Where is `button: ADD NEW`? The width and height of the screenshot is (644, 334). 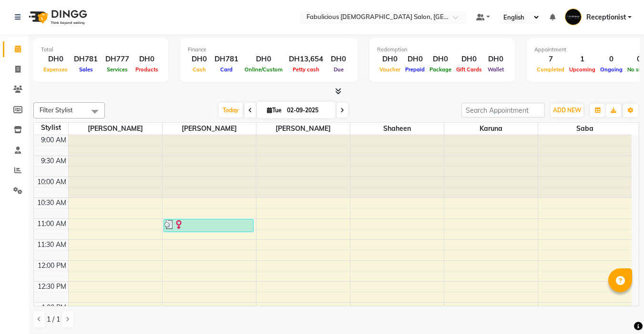
button: ADD NEW is located at coordinates (568, 111).